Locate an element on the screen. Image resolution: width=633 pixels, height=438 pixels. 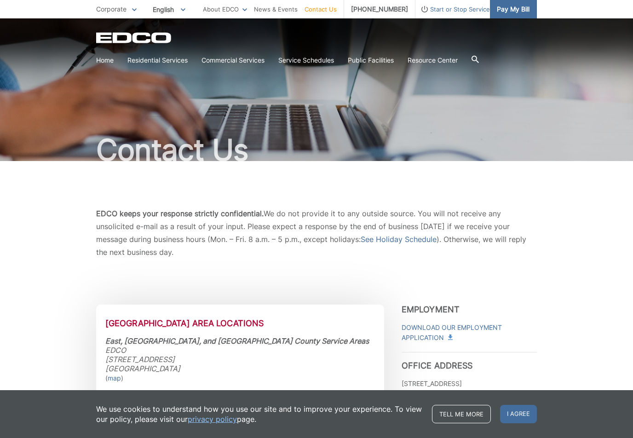
a: About EDCO is located at coordinates (225, 9).